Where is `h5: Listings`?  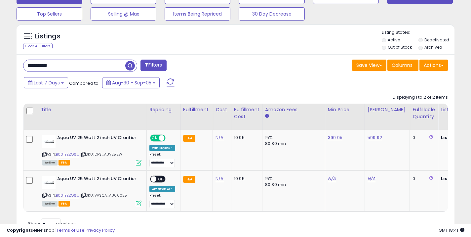
h5: Listings is located at coordinates (48, 36).